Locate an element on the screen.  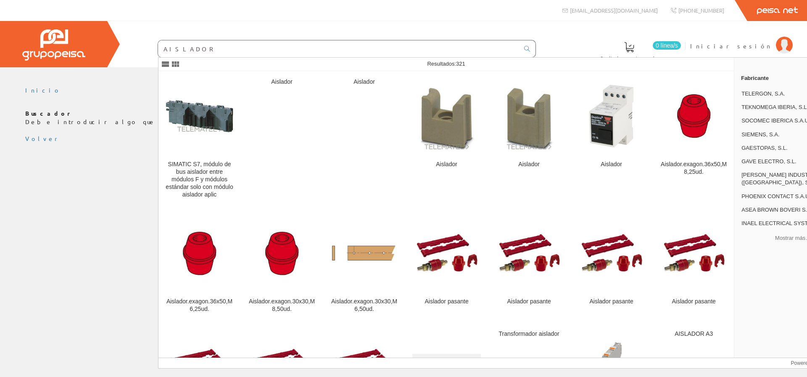
img: Aislador.exagon.36x50,M8,25ud. is located at coordinates (694, 116).